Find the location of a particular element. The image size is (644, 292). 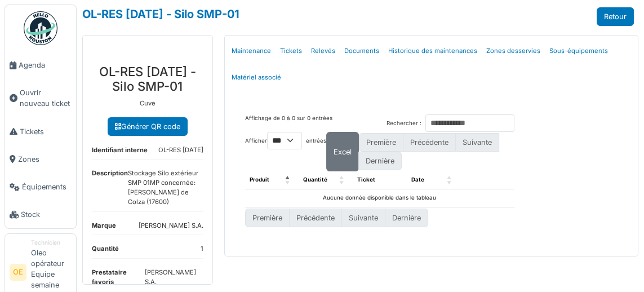

a: Relevés is located at coordinates (323, 51).